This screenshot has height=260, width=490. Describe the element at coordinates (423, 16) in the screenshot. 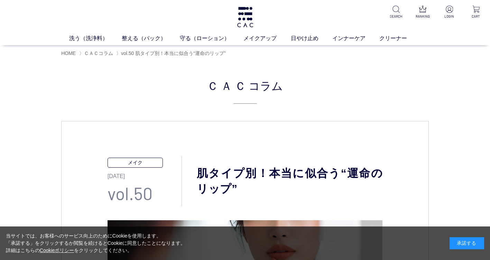

I see `p: RANKING` at that location.